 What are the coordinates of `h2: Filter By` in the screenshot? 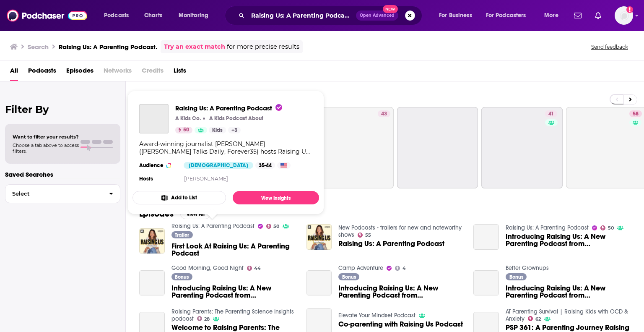 It's located at (62, 109).